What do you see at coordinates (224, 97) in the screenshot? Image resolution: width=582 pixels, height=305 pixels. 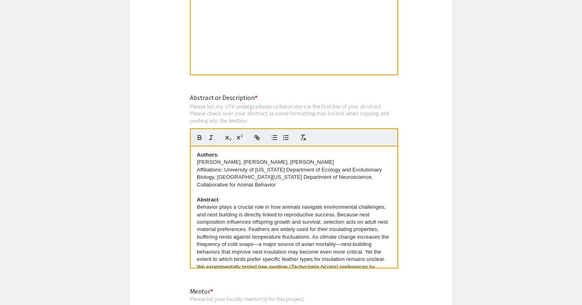 I see `mat-label: Abstract or Description` at bounding box center [224, 97].